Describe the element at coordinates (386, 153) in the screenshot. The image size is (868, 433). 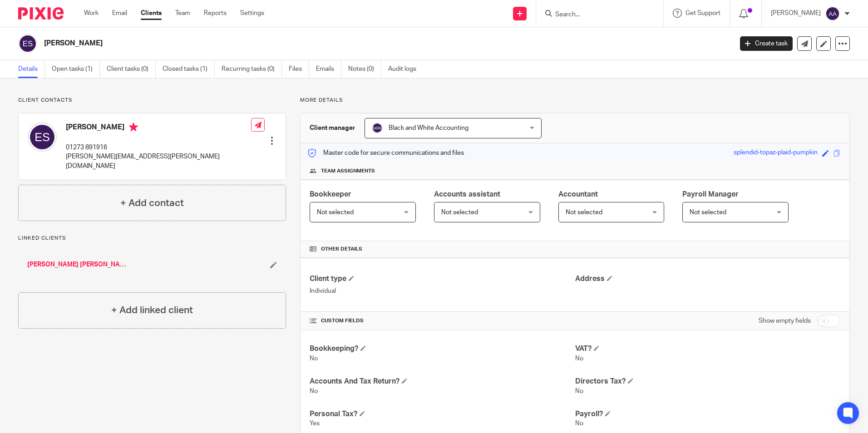
I see `p: Master code for secure communications and files` at that location.